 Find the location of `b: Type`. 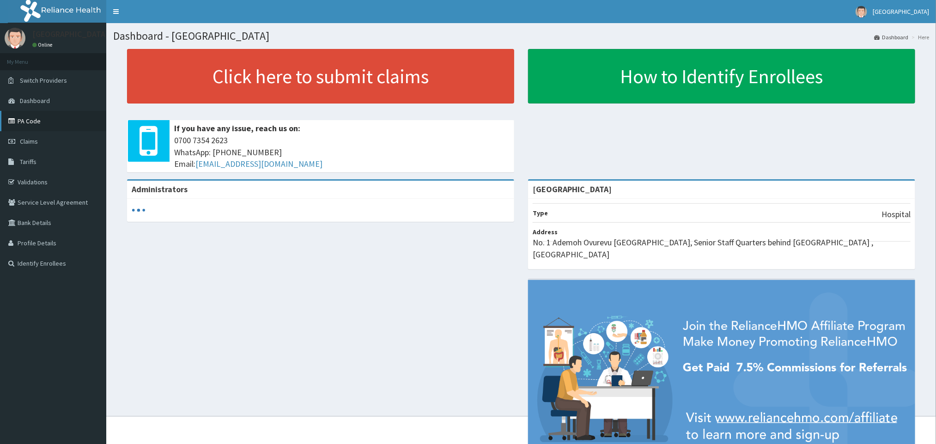

b: Type is located at coordinates (540, 213).